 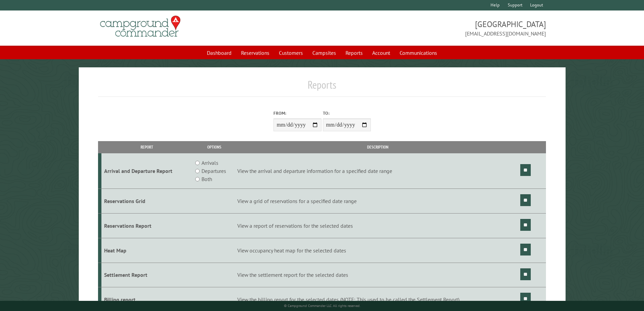 I want to click on td: Reservations Grid, so click(x=147, y=201).